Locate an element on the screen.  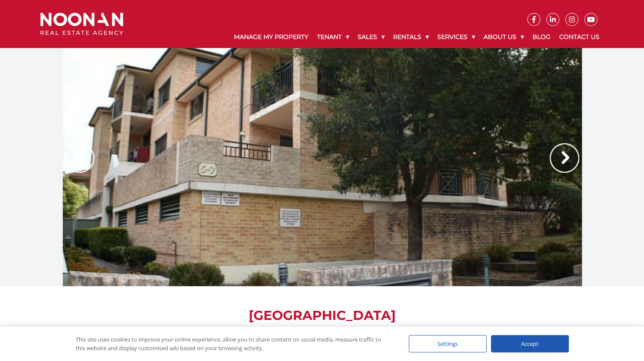
a: Sales is located at coordinates (371, 36).